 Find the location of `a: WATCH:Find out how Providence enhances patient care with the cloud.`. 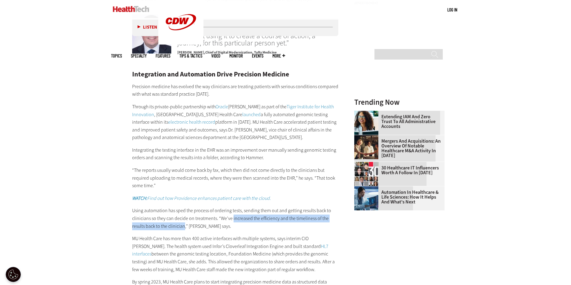

a: WATCH:Find out how Providence enhances patient care with the cloud. is located at coordinates (201, 198).